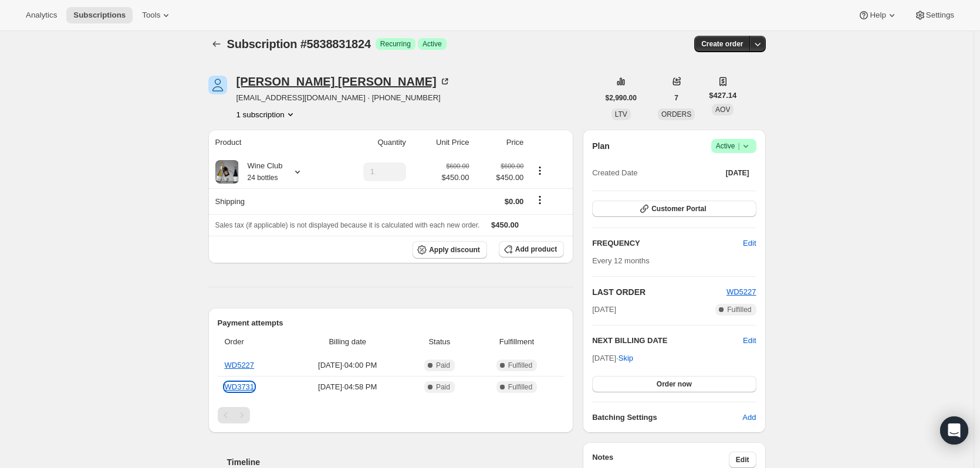 Image resolution: width=980 pixels, height=468 pixels. I want to click on button: Create order, so click(722, 44).